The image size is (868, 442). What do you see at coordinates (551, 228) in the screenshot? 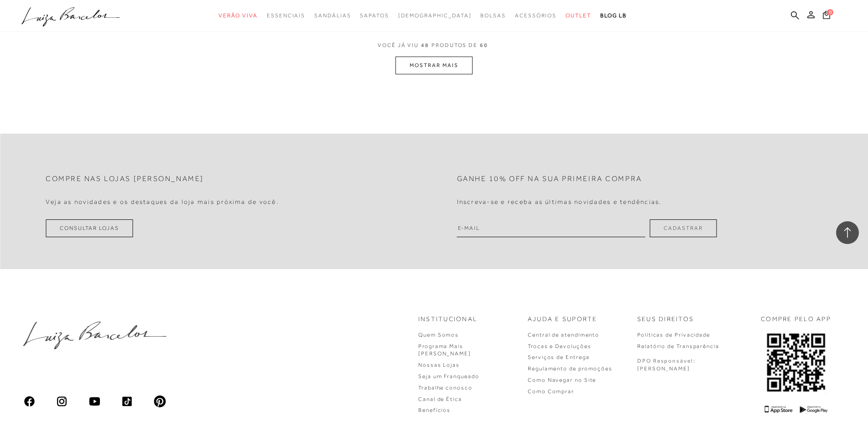
I see `input: E-mail` at bounding box center [551, 228].